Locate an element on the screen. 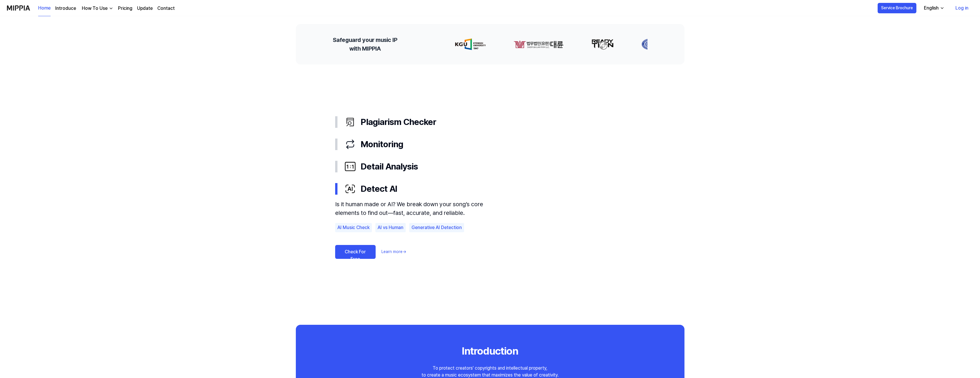 The image size is (980, 378). a: Contact is located at coordinates (166, 8).